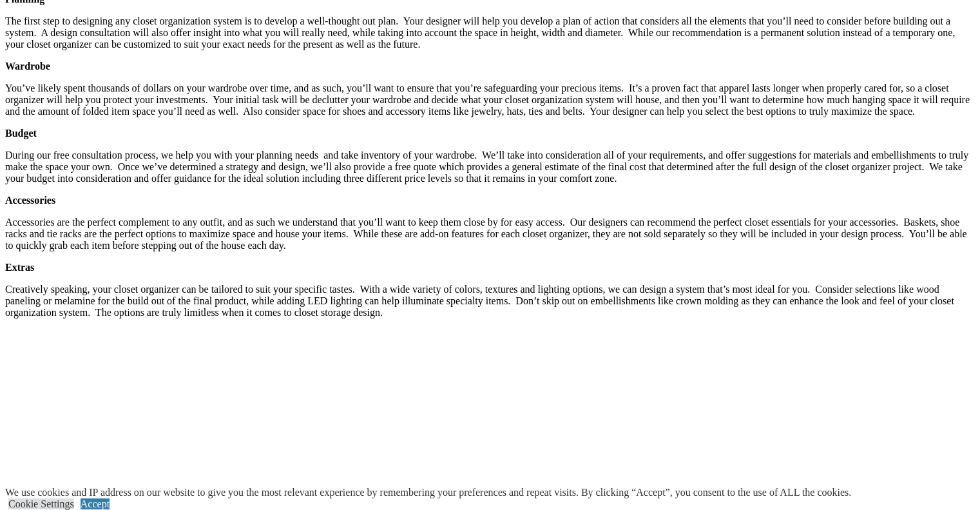 This screenshot has width=980, height=510. I want to click on a: Cookie Settings, so click(42, 503).